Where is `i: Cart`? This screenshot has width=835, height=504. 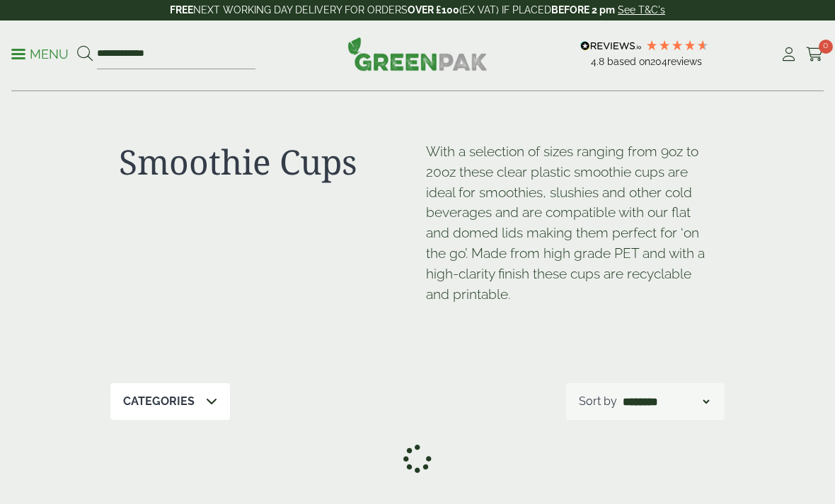
i: Cart is located at coordinates (814, 54).